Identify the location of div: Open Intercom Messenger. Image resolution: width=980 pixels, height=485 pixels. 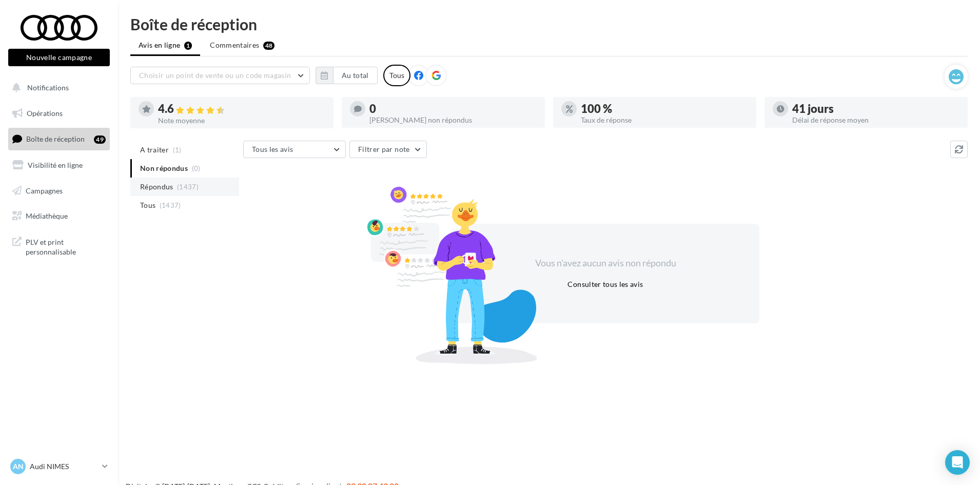
(958, 462).